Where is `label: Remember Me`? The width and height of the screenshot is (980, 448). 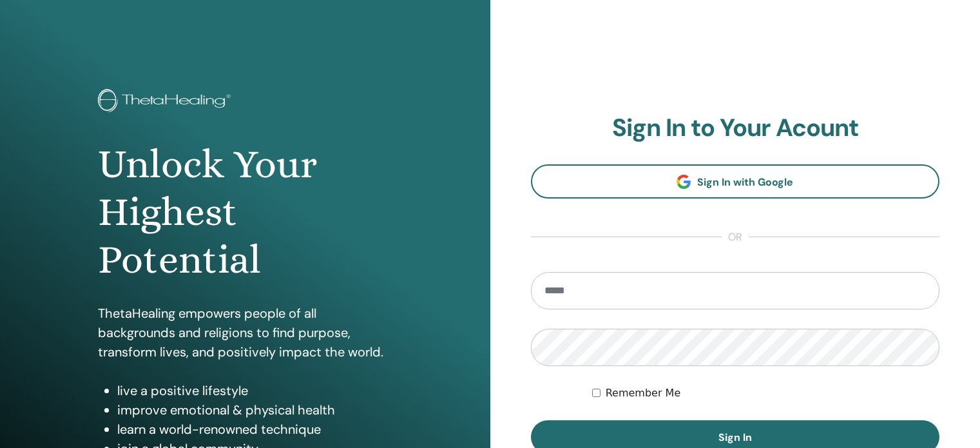
label: Remember Me is located at coordinates (643, 393).